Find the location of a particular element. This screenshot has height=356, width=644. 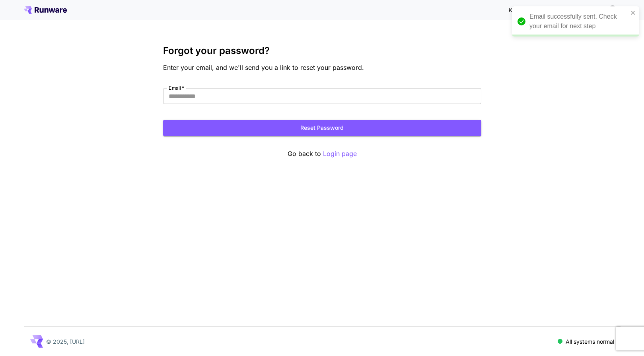

p: All systems normal is located at coordinates (590, 342).